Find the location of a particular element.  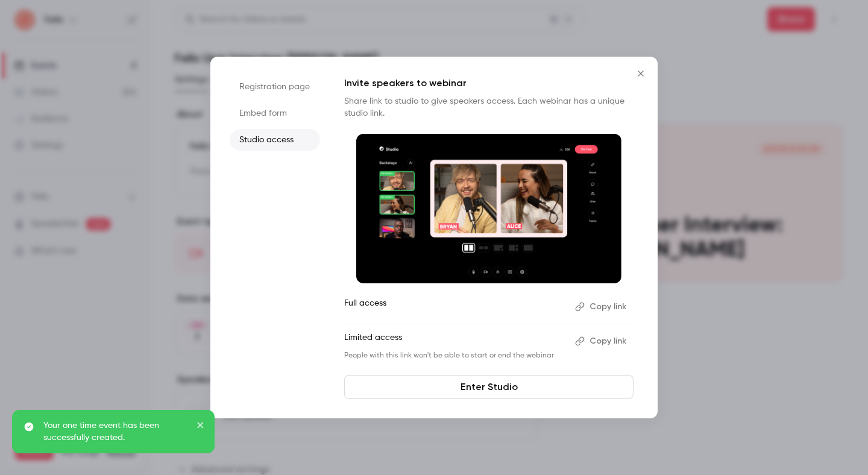

p: People with this link won't be able to start or end the webinar is located at coordinates (455, 356).